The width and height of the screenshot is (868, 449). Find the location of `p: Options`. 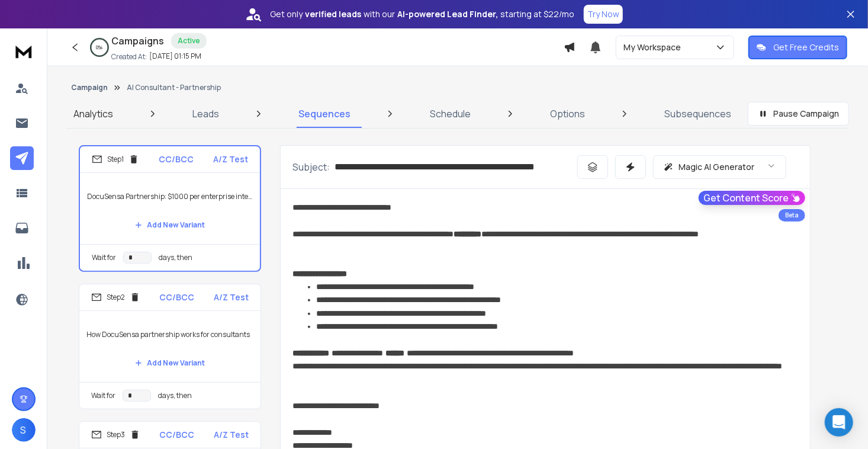

p: Options is located at coordinates (567, 114).